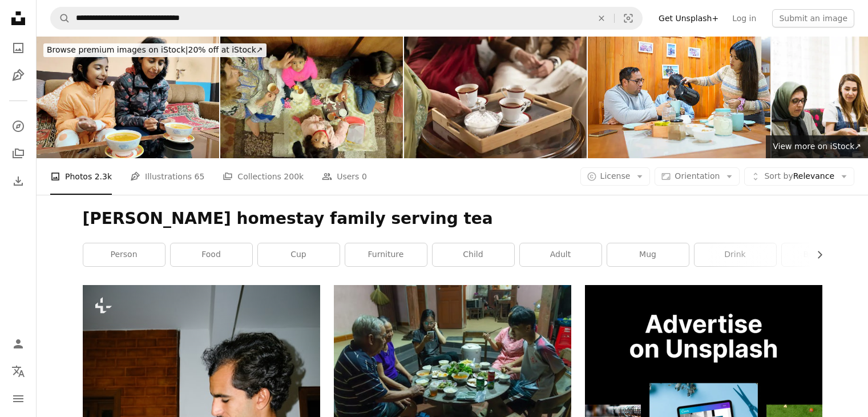 The image size is (868, 417). Describe the element at coordinates (346, 18) in the screenshot. I see `form: Find visuals sitewide` at that location.